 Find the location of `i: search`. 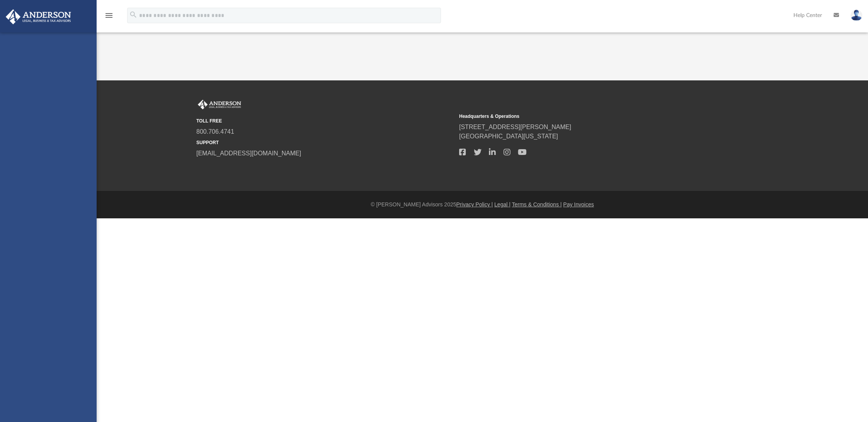

i: search is located at coordinates (133, 15).